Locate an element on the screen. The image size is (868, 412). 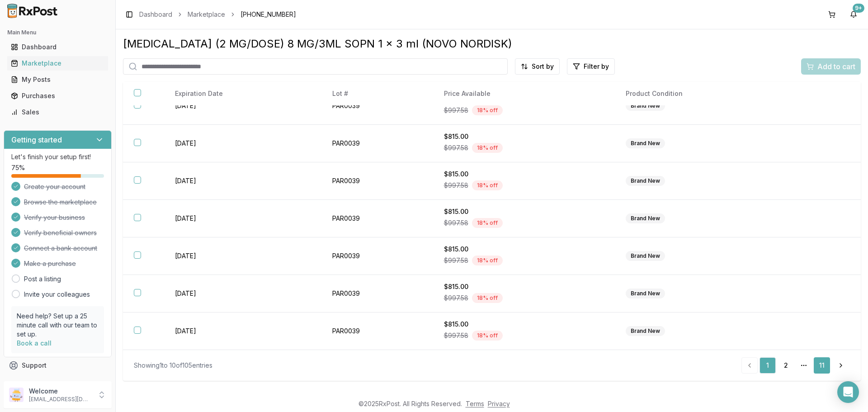
p: Need help? Set up a 25 minute call with our team to set up. is located at coordinates (57, 325).